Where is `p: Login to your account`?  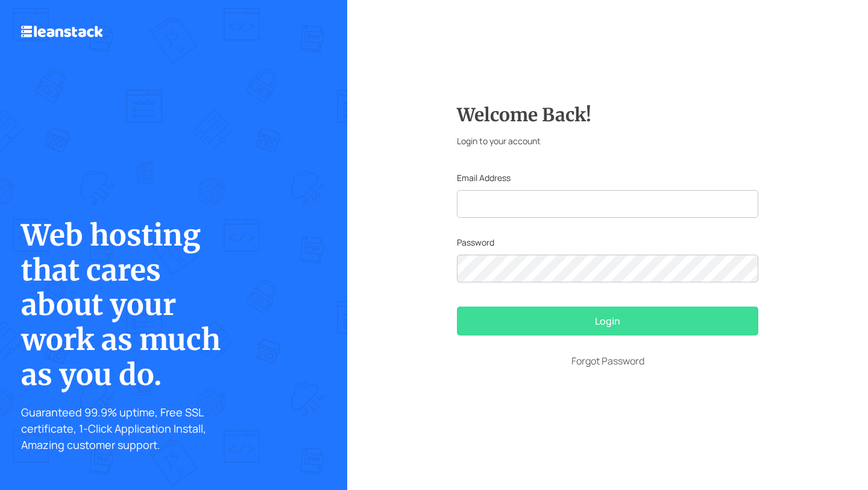
p: Login to your account is located at coordinates (608, 141).